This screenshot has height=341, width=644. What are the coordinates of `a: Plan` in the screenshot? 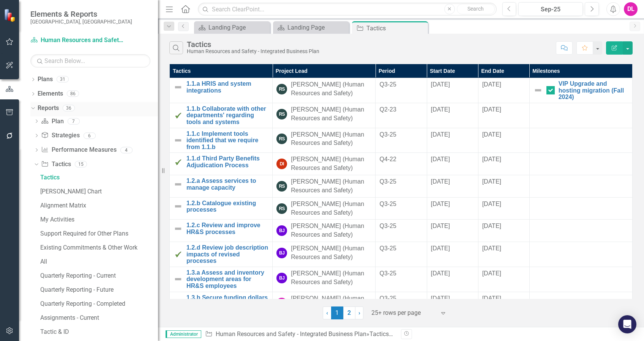 It's located at (52, 121).